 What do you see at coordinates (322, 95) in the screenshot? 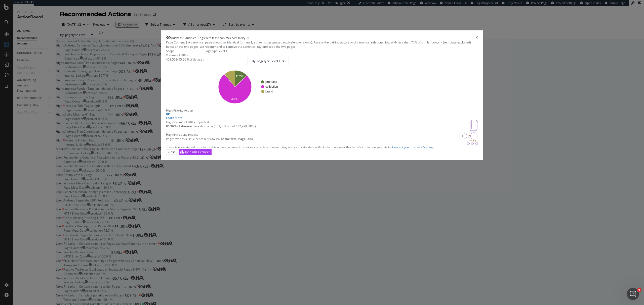
I see `div: modal` at bounding box center [322, 95].